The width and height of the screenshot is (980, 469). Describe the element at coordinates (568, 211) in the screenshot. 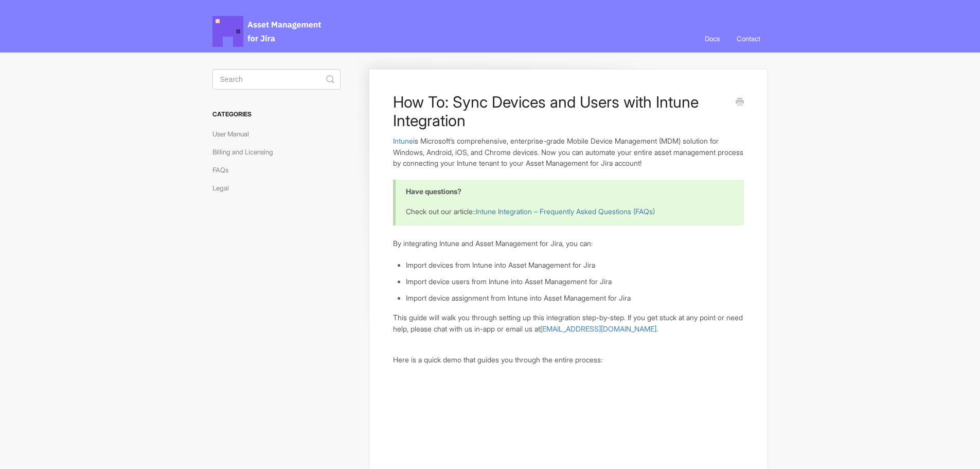

I see `p: Check out our article::` at that location.